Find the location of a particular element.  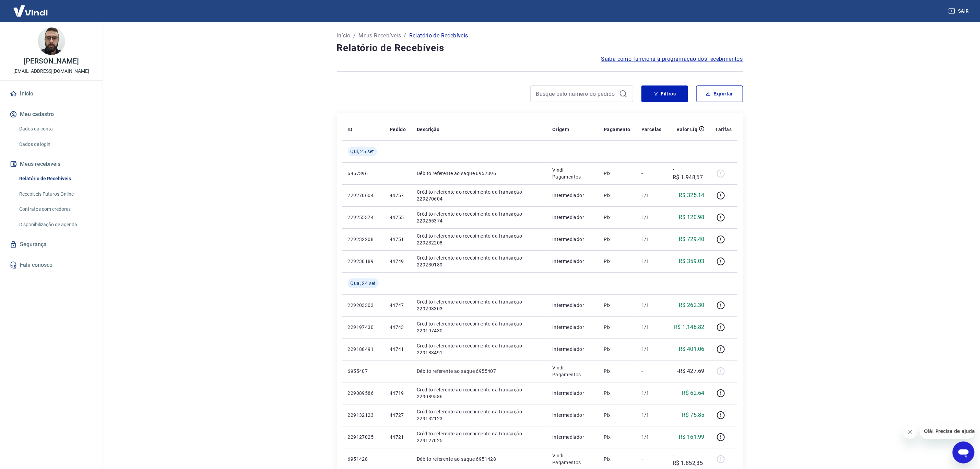

p: 44727 is located at coordinates (397, 415).